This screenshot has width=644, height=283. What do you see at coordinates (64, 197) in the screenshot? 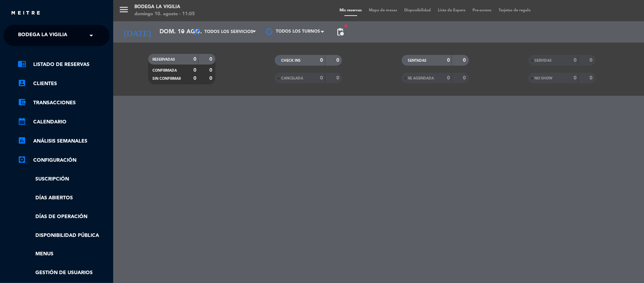
I see `a: Días abiertos` at bounding box center [64, 197].